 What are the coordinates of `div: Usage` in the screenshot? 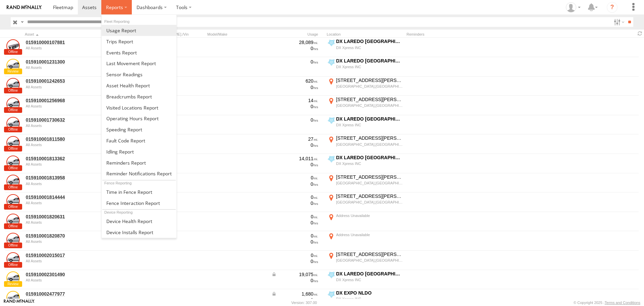 It's located at (297, 34).